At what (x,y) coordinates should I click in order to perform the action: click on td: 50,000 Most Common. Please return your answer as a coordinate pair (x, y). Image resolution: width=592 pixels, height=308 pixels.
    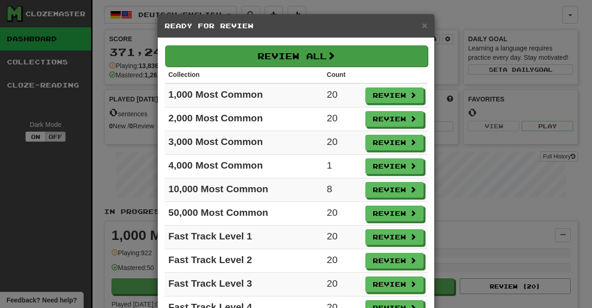
    Looking at the image, I should click on (244, 213).